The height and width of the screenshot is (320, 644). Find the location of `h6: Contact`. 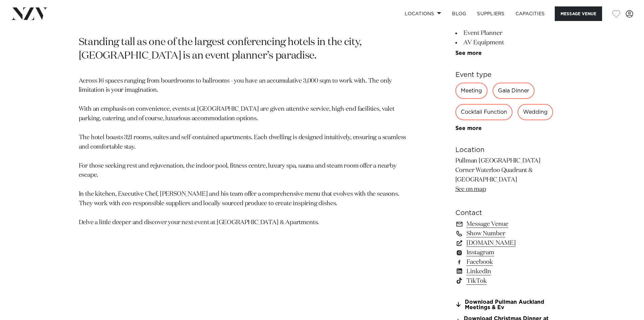

h6: Contact is located at coordinates (510, 213).